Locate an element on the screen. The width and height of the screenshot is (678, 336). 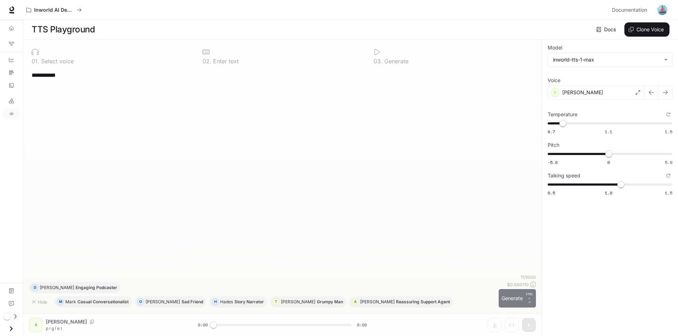
button: HHadesStory Narrator is located at coordinates (238, 302).